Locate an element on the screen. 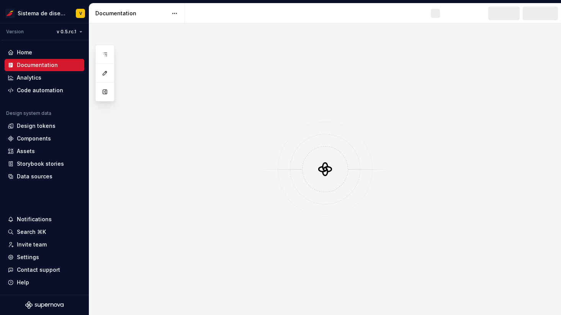 This screenshot has height=315, width=561. div: Design system data is located at coordinates (29, 113).